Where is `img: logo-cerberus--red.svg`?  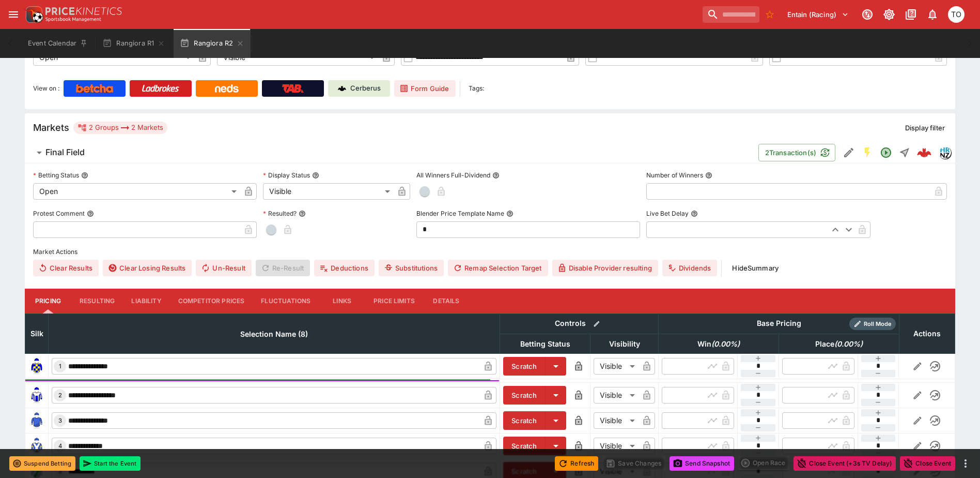 img: logo-cerberus--red.svg is located at coordinates (924, 152).